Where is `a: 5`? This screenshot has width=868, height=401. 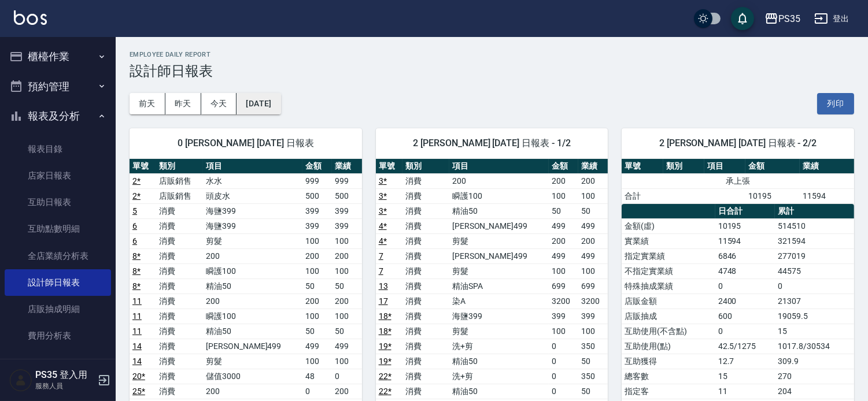 a: 5 is located at coordinates (135, 211).